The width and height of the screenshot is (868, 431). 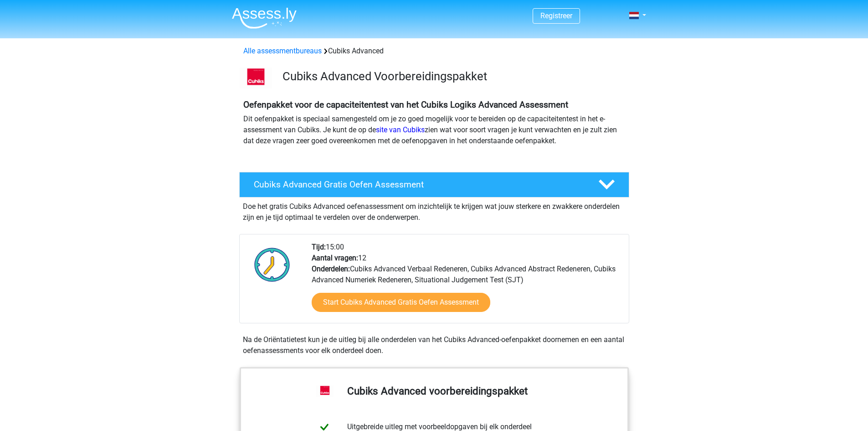 What do you see at coordinates (434, 51) in the screenshot?
I see `div: Cubiks Advanced` at bounding box center [434, 51].